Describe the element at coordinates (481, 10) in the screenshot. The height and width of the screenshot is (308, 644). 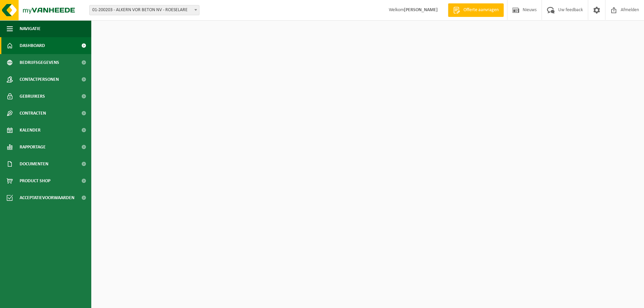
I see `span: Offerte aanvragen` at that location.